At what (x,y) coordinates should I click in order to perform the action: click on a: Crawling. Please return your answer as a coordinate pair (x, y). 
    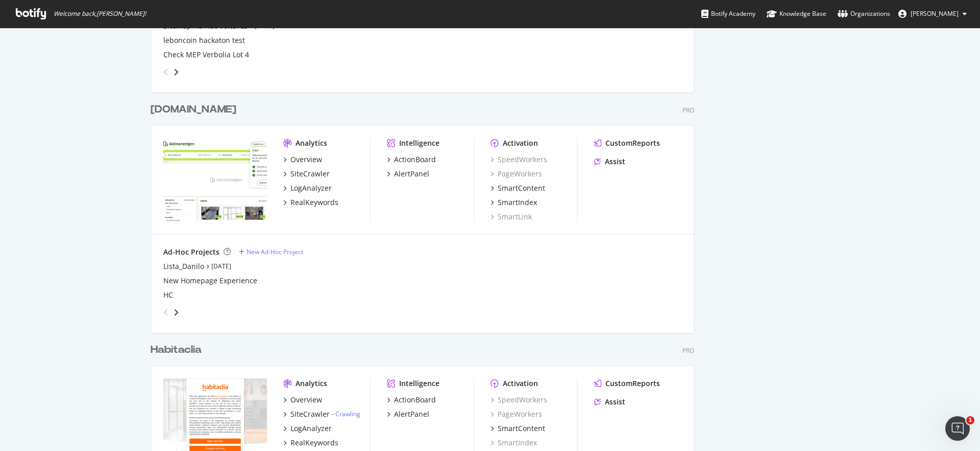
    Looking at the image, I should click on (348, 414).